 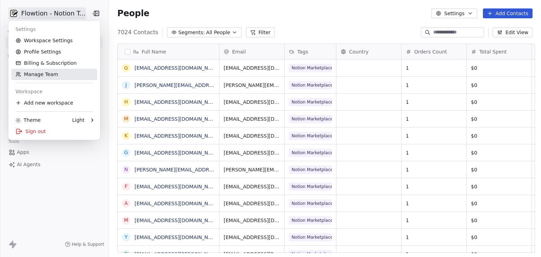 I want to click on div: Add new workspace, so click(x=54, y=103).